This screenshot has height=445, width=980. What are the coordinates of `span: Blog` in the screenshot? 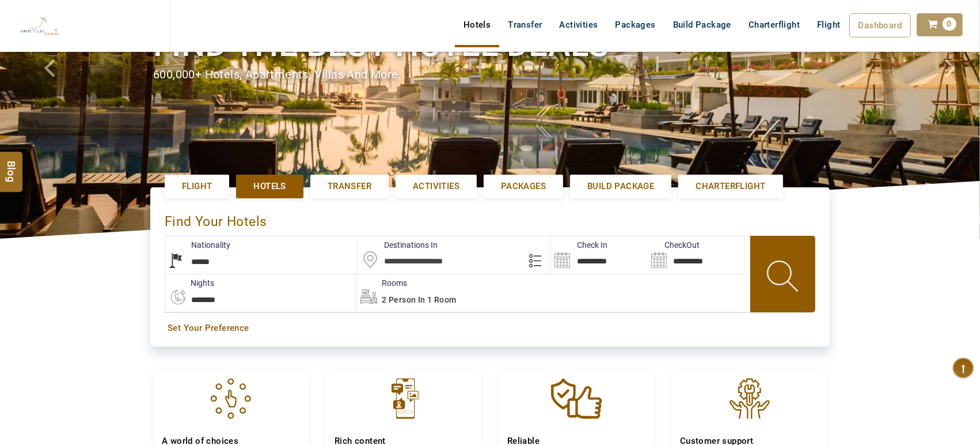 It's located at (11, 165).